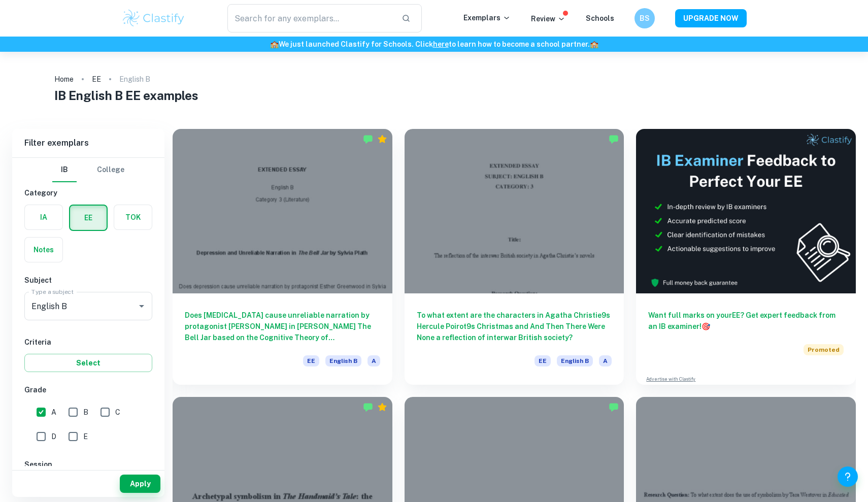  What do you see at coordinates (89, 217) in the screenshot?
I see `button: EE` at bounding box center [89, 217].